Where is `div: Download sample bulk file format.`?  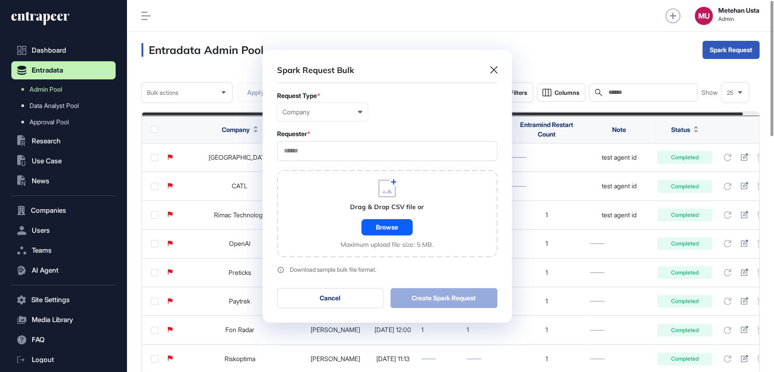 div: Download sample bulk file format. is located at coordinates (333, 269).